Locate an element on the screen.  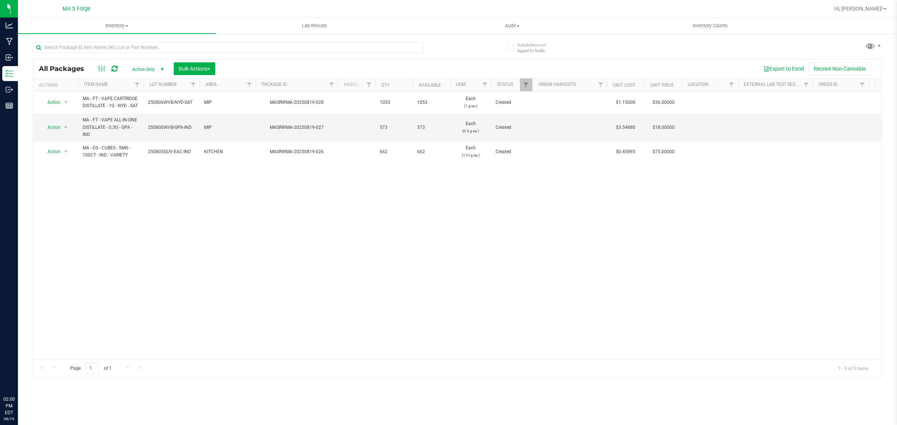
inline-svg: Manufacturing is located at coordinates (9, 41).